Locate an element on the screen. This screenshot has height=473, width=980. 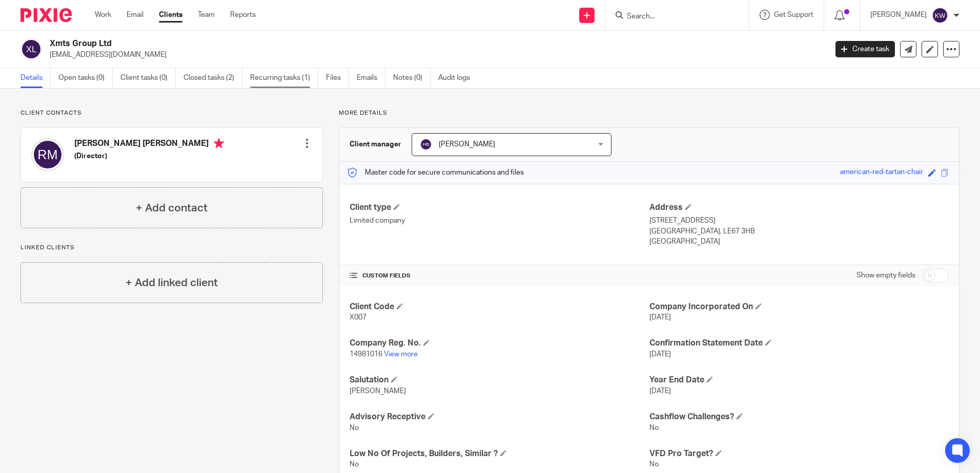
h4: Advisory Receptive is located at coordinates (499, 417).